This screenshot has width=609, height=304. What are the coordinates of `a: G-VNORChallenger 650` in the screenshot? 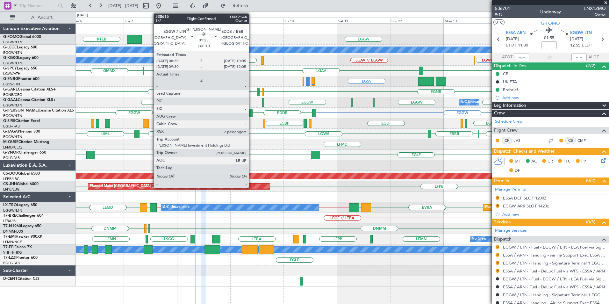 It's located at (25, 153).